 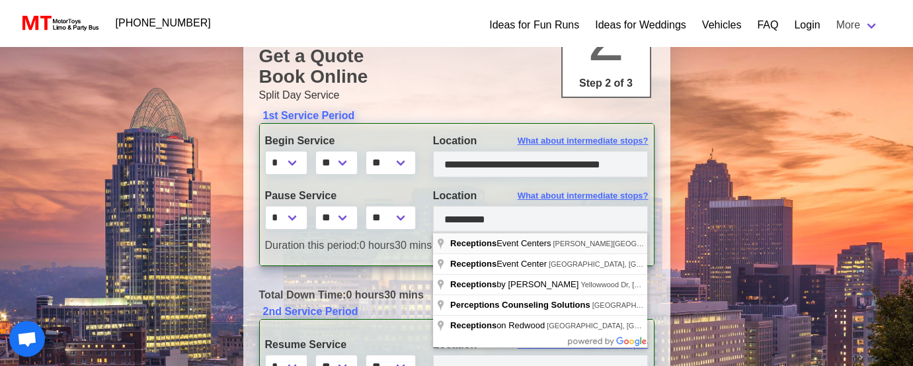 I want to click on div: Open chat, so click(x=27, y=339).